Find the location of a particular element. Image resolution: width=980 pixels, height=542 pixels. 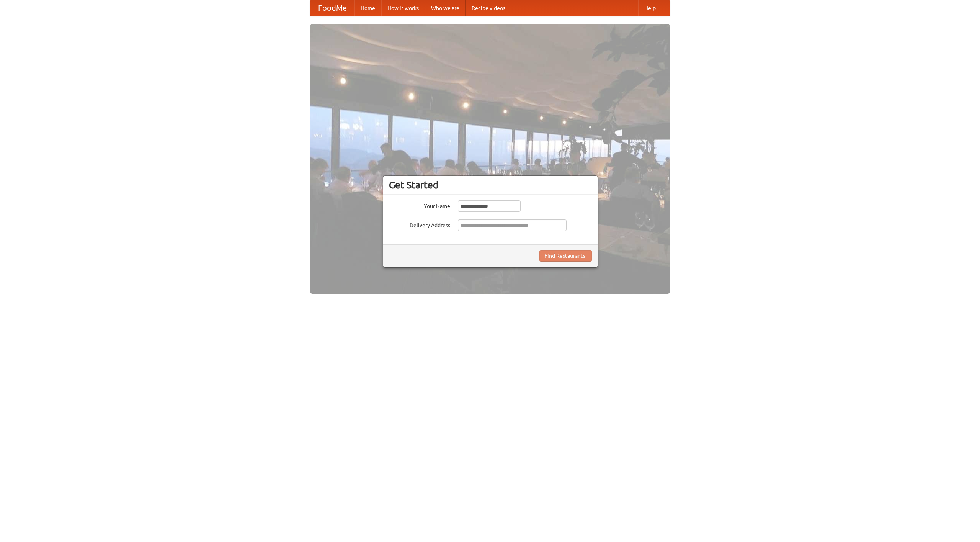

a: FoodMe is located at coordinates (333, 8).